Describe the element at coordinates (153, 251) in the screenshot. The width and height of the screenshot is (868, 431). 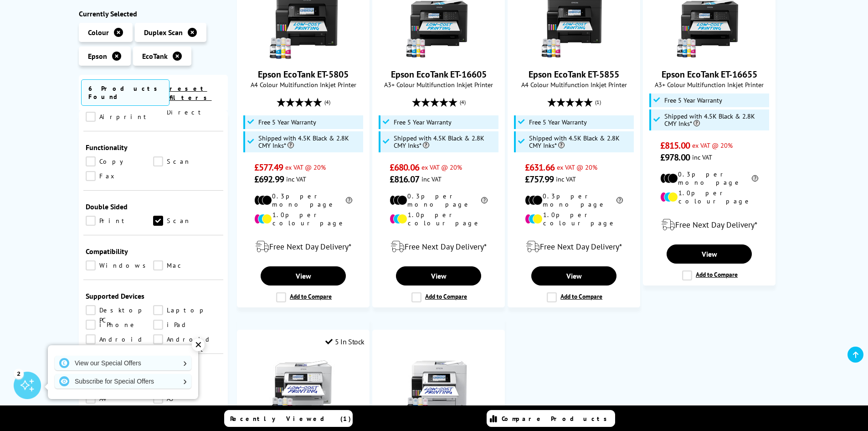
I see `div: Compatibility` at that location.